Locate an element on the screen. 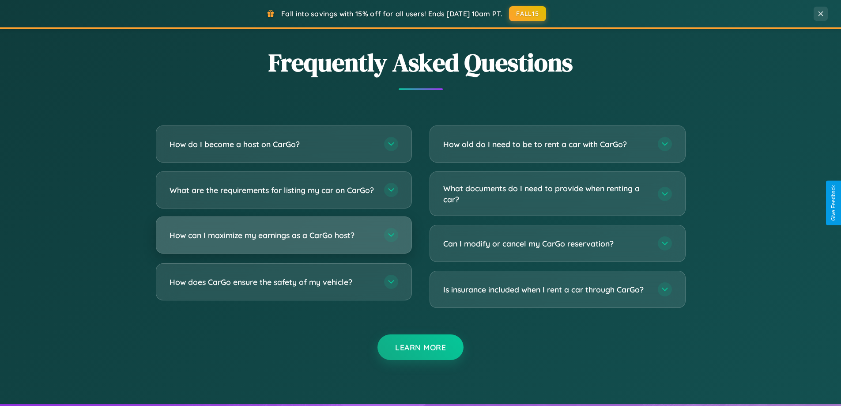 Image resolution: width=841 pixels, height=406 pixels. h3: Can I modify or cancel my CarGo reservation? is located at coordinates (546, 243).